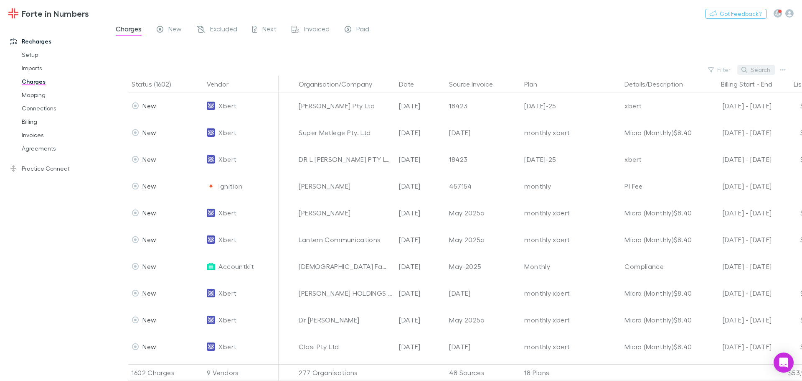  Describe the element at coordinates (166, 372) in the screenshot. I see `div: 1602 Charges` at that location.